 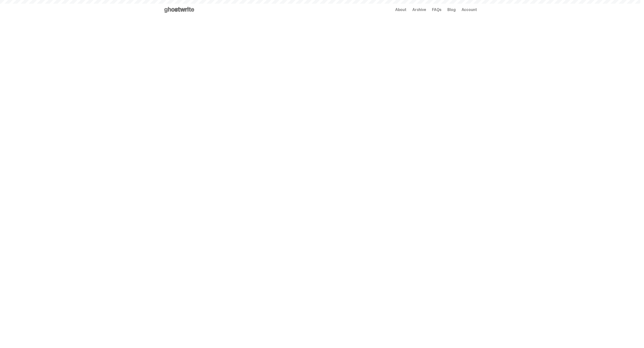 I want to click on a: FAQs, so click(x=436, y=10).